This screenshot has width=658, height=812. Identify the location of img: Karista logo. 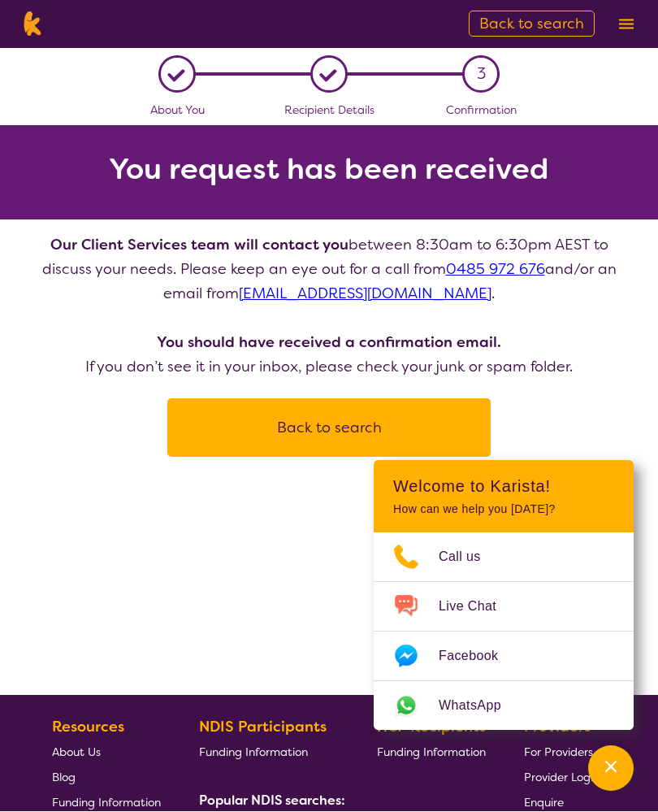
(32, 25).